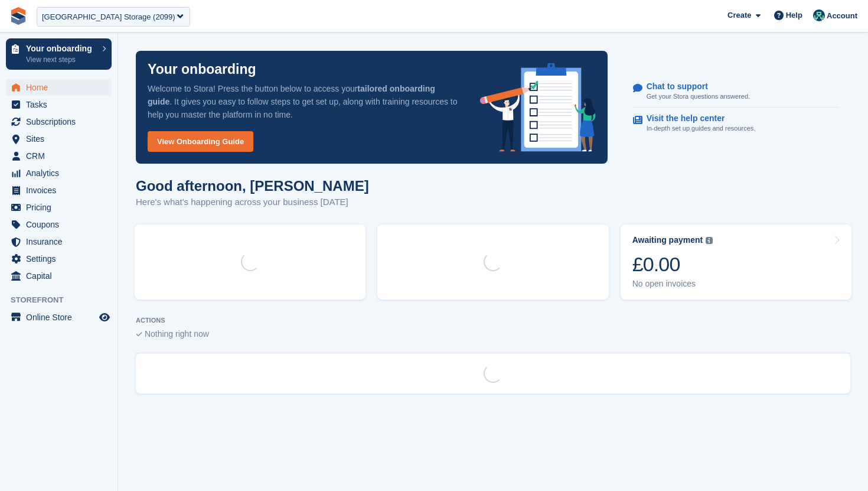 The height and width of the screenshot is (491, 868). What do you see at coordinates (139, 334) in the screenshot?
I see `img: blank_slate_check_icon-ba018cac091ee9be17c0a81a6c232d5eb81de652e7a59be601be346b1b6ddf79.svg` at bounding box center [139, 334].